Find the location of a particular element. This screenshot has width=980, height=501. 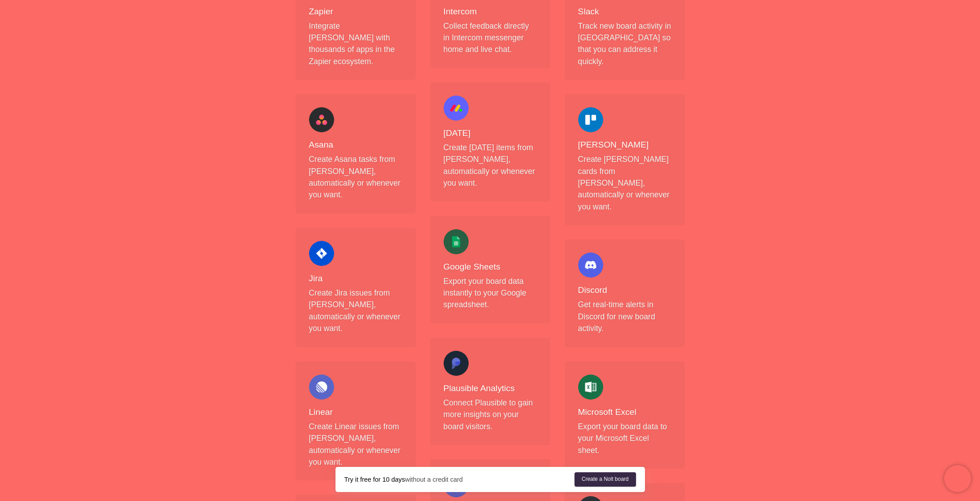

h4: Zapier is located at coordinates (356, 11).